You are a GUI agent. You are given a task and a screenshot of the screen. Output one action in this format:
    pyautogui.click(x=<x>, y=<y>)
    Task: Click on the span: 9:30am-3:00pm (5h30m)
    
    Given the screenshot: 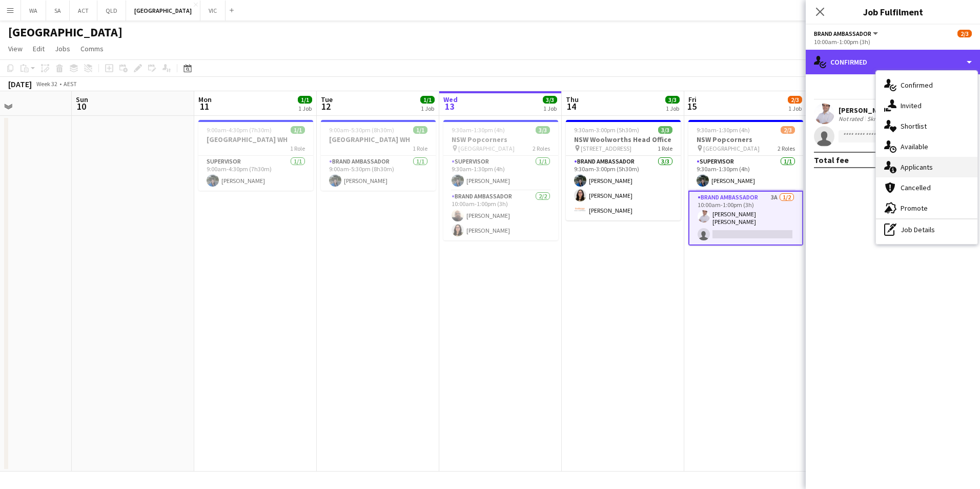 What is the action you would take?
    pyautogui.click(x=606, y=130)
    